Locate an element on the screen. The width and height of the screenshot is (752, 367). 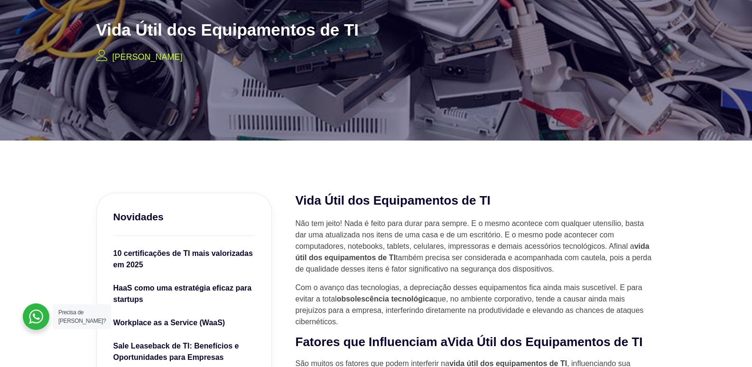
p: Não tem jeito! Nada é feito para durar para sempre. E o mesmo acontece com qualquer utensílio, ba... is located at coordinates (476, 246).